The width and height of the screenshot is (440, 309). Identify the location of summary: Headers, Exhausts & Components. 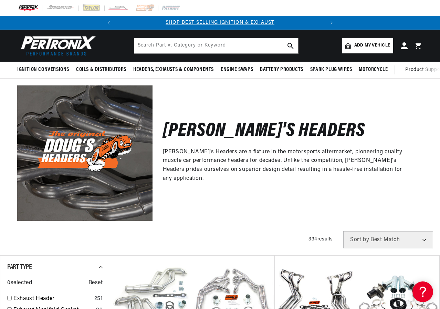
(174, 70).